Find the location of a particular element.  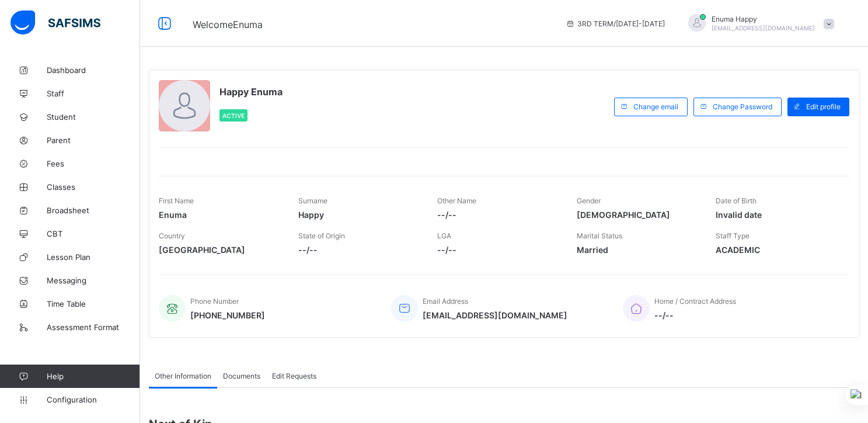

span: Fees is located at coordinates (94, 163).